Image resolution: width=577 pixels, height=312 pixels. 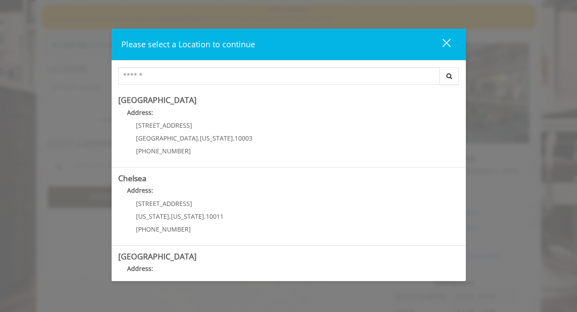 What do you see at coordinates (441, 44) in the screenshot?
I see `button: close dialog` at bounding box center [441, 44].